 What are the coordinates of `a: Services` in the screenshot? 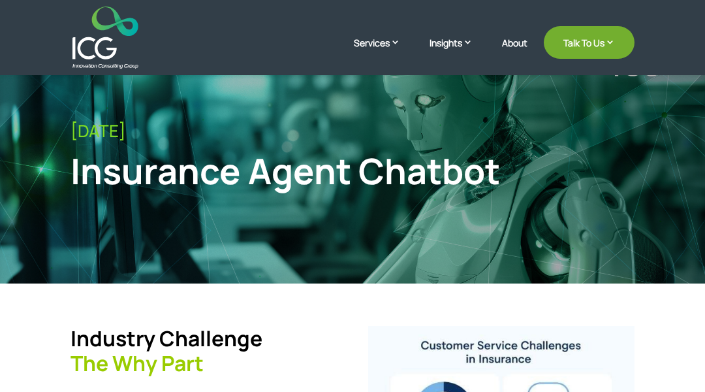 It's located at (383, 52).